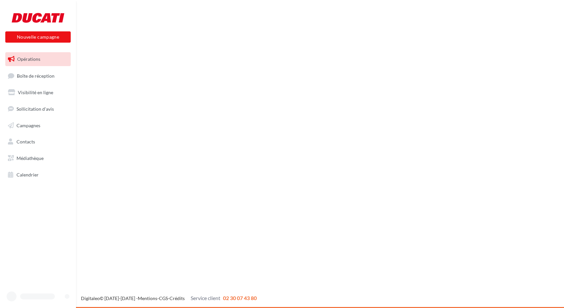 This screenshot has height=308, width=564. I want to click on span: Opérations, so click(29, 59).